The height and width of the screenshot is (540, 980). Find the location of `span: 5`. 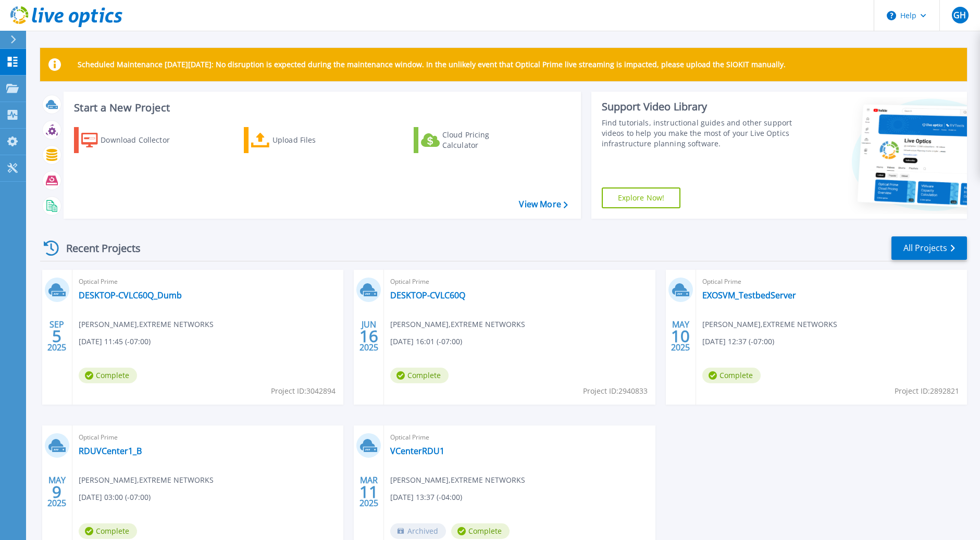

span: 5 is located at coordinates (57, 335).